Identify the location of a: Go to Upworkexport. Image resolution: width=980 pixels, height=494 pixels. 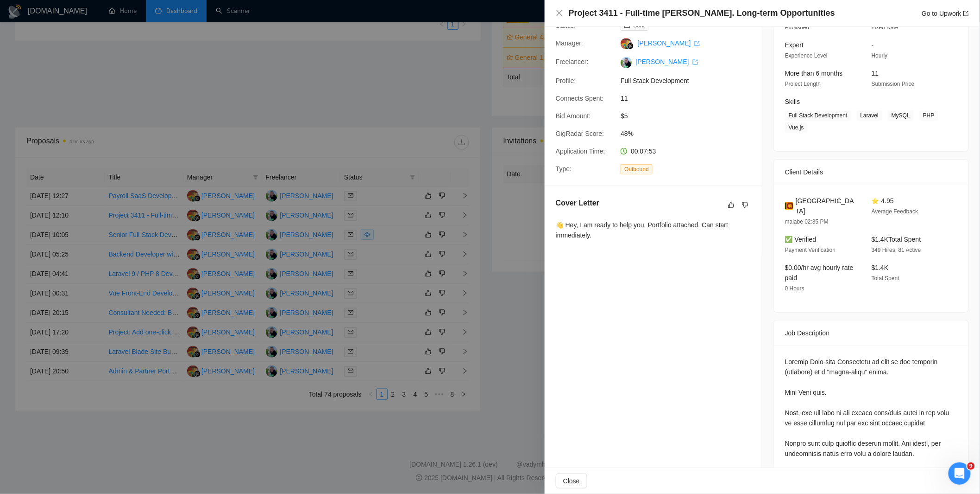
(946, 13).